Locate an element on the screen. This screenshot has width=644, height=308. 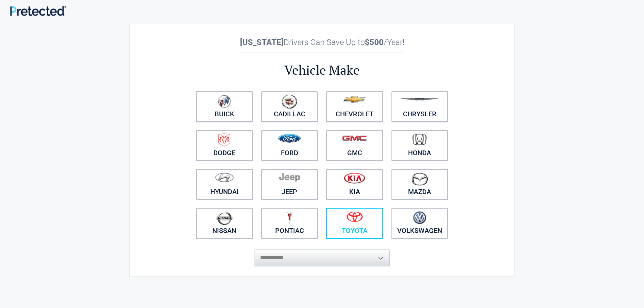
img: dodge is located at coordinates (224, 140).